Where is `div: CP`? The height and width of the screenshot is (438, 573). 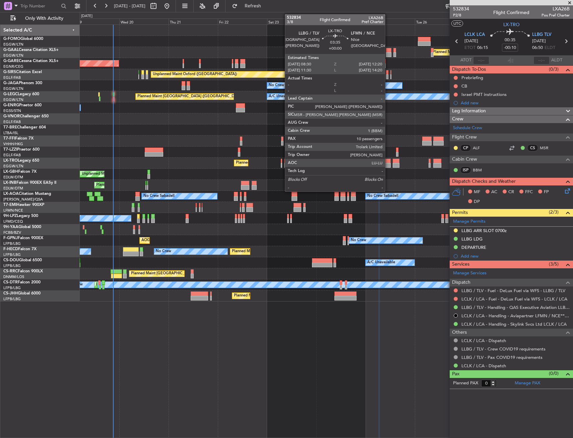 div: CP is located at coordinates (465, 148).